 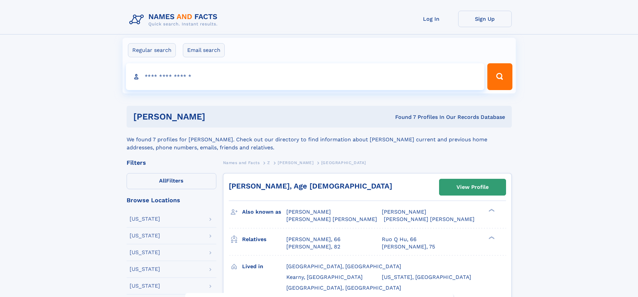 I want to click on a: Z, so click(x=269, y=163).